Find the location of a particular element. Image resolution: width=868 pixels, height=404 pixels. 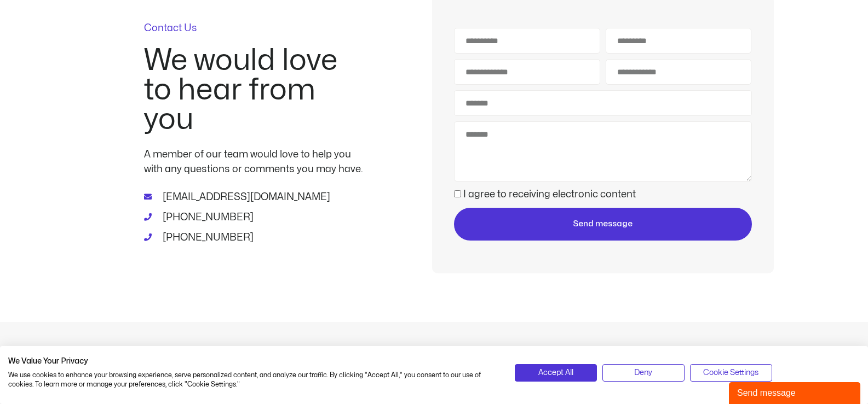

h2: We would love to hear from you is located at coordinates (254, 90).